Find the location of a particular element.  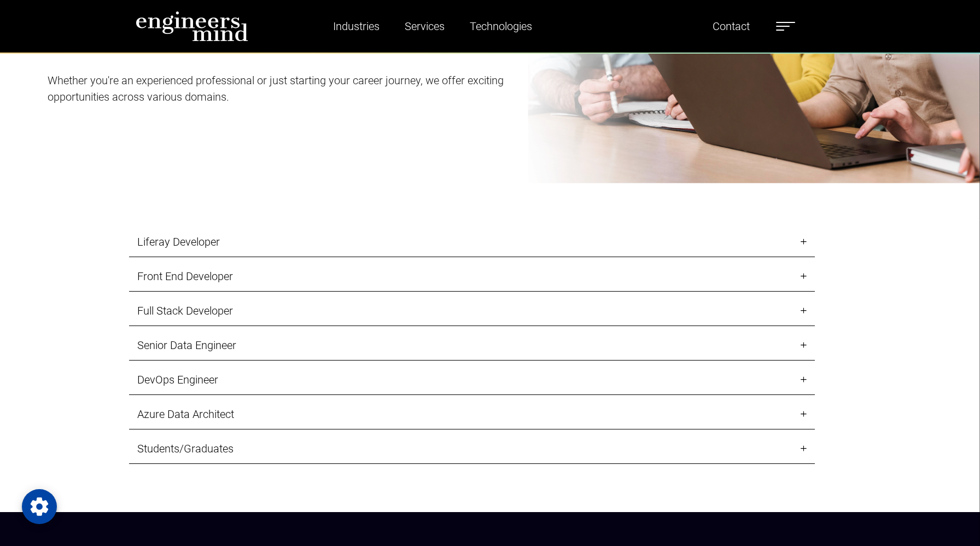

a: Full Stack Developer is located at coordinates (472, 311).